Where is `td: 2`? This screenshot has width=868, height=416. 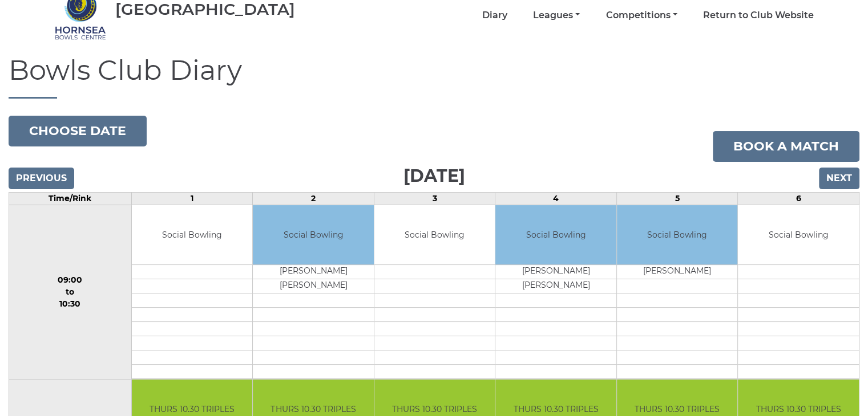
td: 2 is located at coordinates (313, 198).